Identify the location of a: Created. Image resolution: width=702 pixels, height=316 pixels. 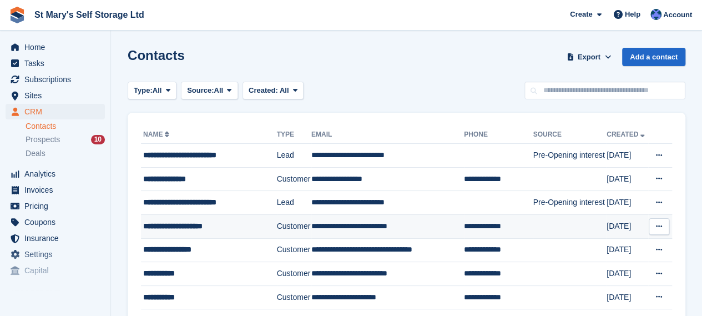
(627, 134).